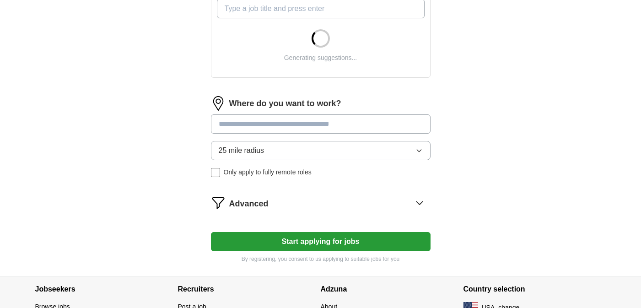 This screenshot has height=308, width=641. Describe the element at coordinates (321, 58) in the screenshot. I see `div: Generating suggestions...` at that location.